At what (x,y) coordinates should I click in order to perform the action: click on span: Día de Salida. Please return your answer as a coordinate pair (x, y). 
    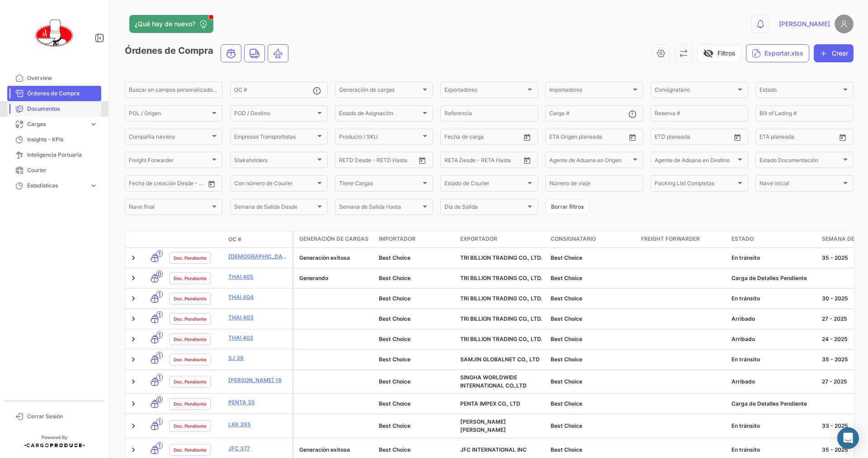
    Looking at the image, I should click on (485, 208).